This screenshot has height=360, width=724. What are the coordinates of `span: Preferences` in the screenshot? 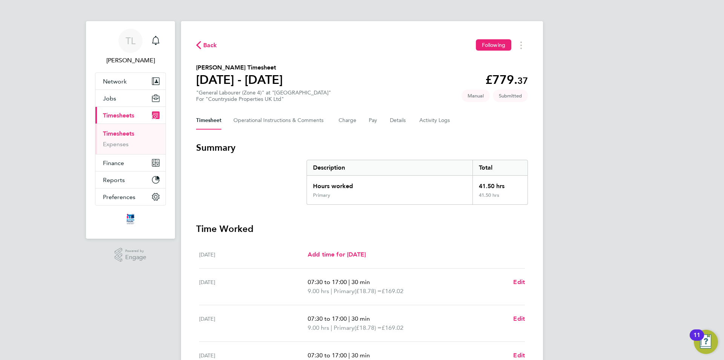 It's located at (119, 197).